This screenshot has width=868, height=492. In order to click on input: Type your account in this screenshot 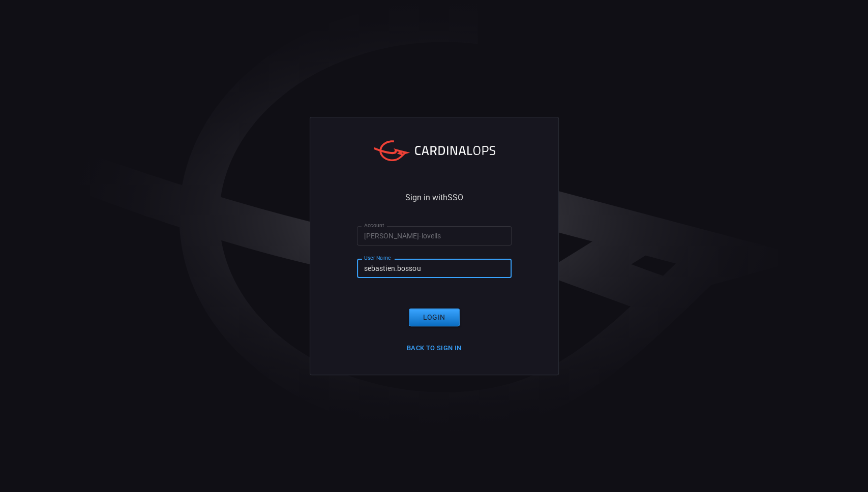, I will do `click(434, 235)`.